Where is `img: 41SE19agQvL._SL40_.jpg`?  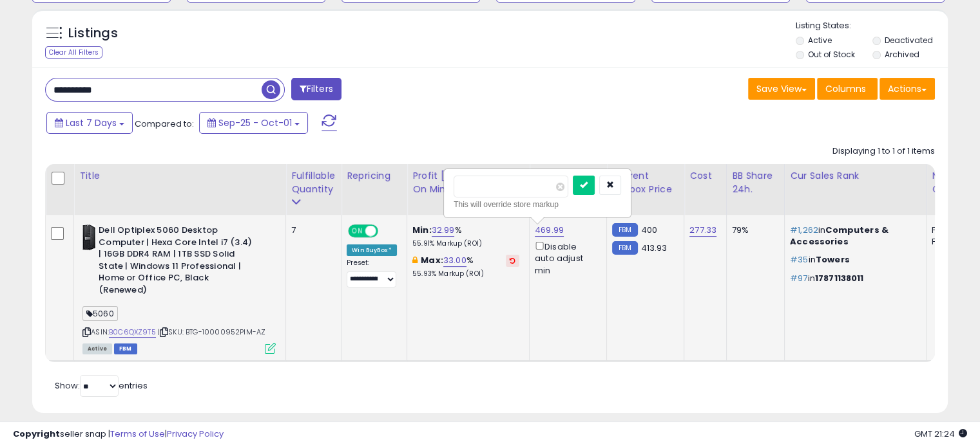
img: 41SE19agQvL._SL40_.jpg is located at coordinates (89, 238).